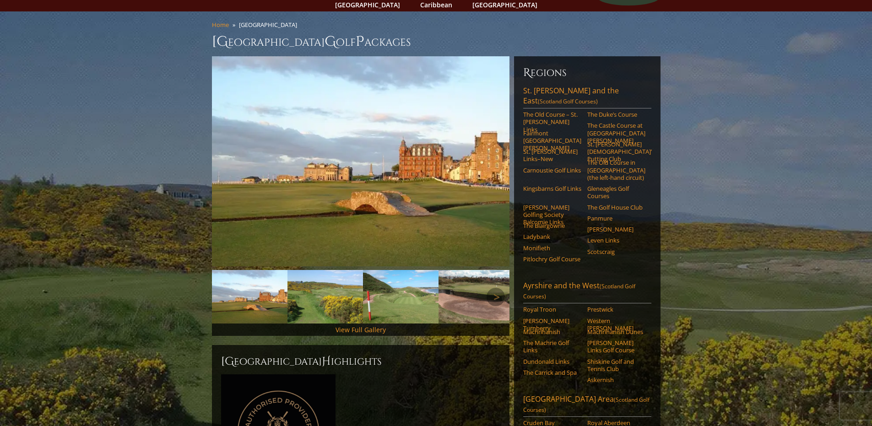  Describe the element at coordinates (616, 309) in the screenshot. I see `a: Prestwick` at that location.